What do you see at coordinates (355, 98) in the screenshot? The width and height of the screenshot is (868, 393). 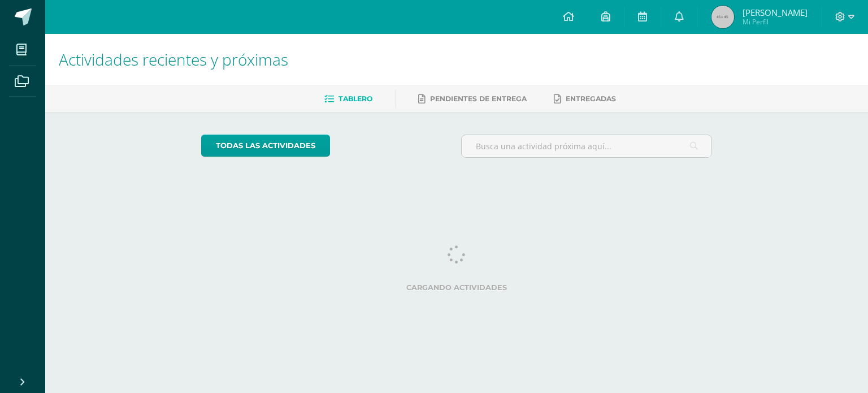 I see `span: Tablero` at bounding box center [355, 98].